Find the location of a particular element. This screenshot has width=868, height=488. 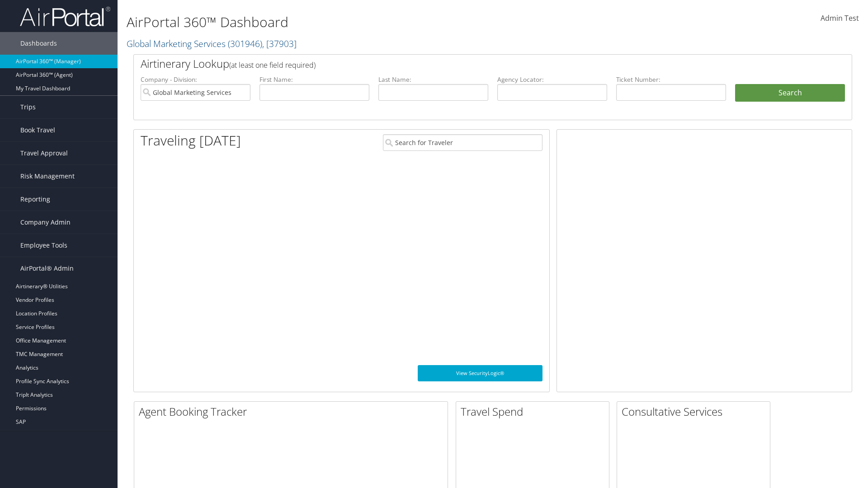

span: Admin Test is located at coordinates (840, 18).